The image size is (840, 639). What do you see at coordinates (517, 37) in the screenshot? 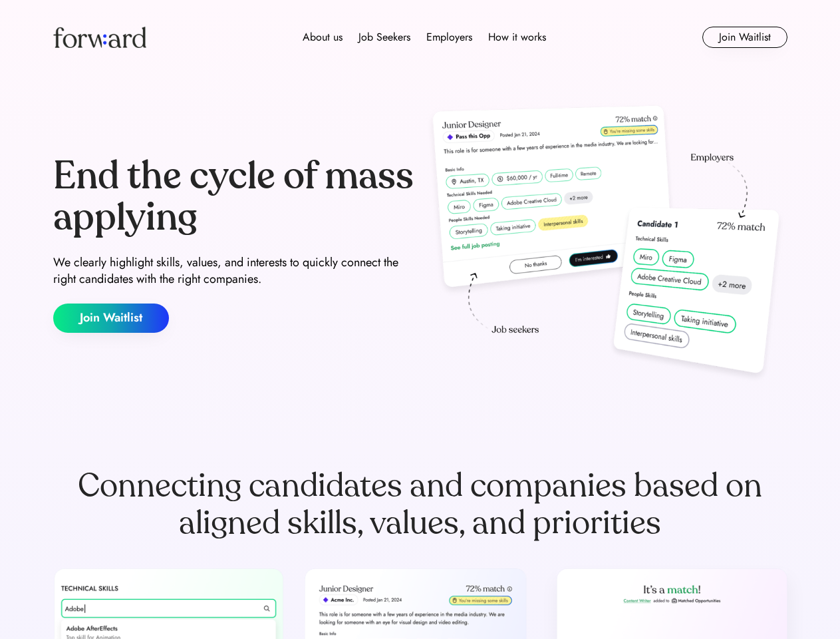
I see `div: How it works` at bounding box center [517, 37].